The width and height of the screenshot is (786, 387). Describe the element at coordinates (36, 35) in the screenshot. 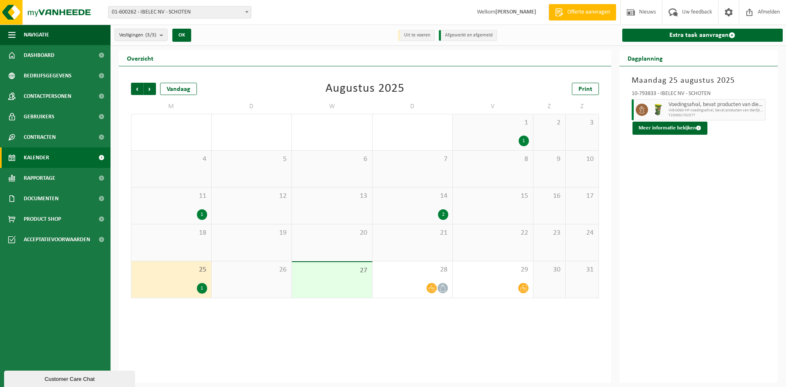

I see `span: Navigatie` at that location.